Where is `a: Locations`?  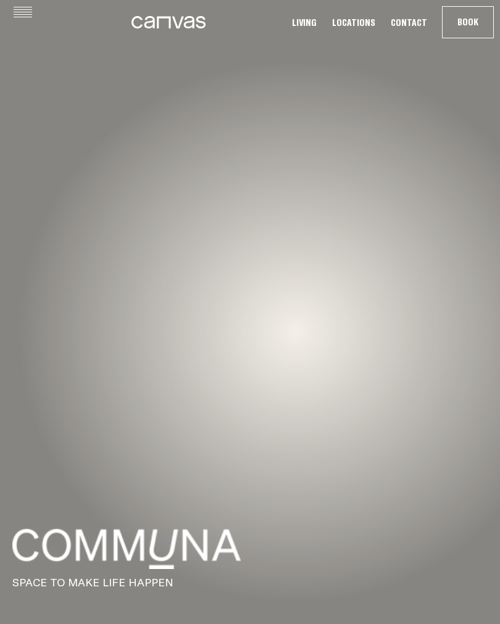 a: Locations is located at coordinates (354, 22).